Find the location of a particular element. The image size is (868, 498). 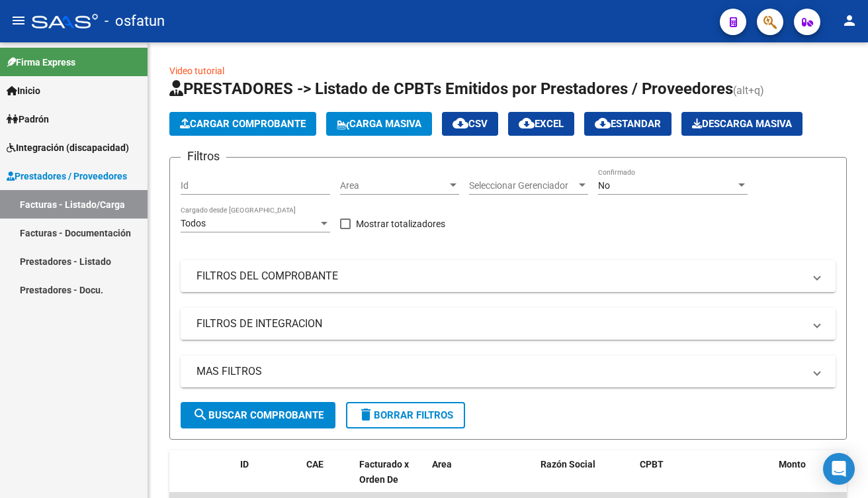

mat-panel-title: MAS FILTROS is located at coordinates (500, 371).